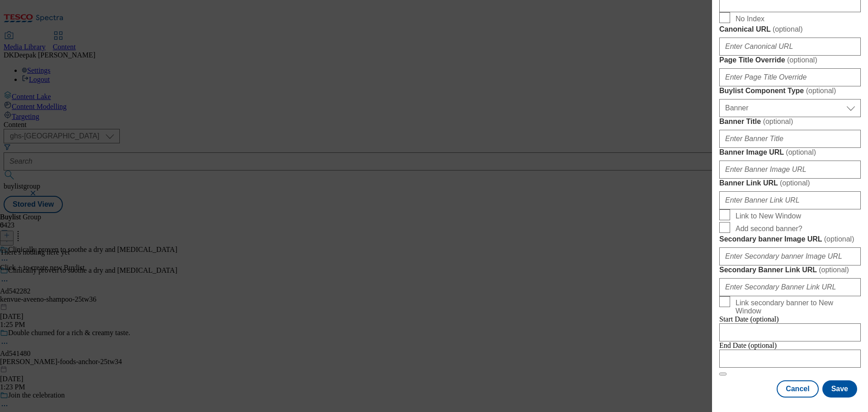  Describe the element at coordinates (790, 139) in the screenshot. I see `input: Enter Banner Title` at that location.